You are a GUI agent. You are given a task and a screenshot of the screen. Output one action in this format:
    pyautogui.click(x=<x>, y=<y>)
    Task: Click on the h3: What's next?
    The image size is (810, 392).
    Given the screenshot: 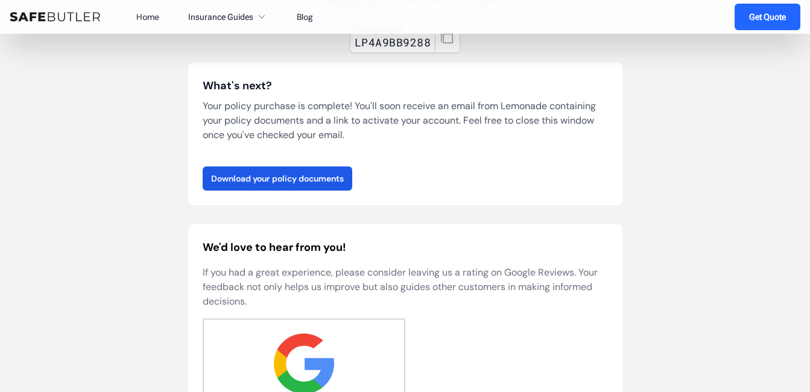 What is the action you would take?
    pyautogui.click(x=405, y=86)
    